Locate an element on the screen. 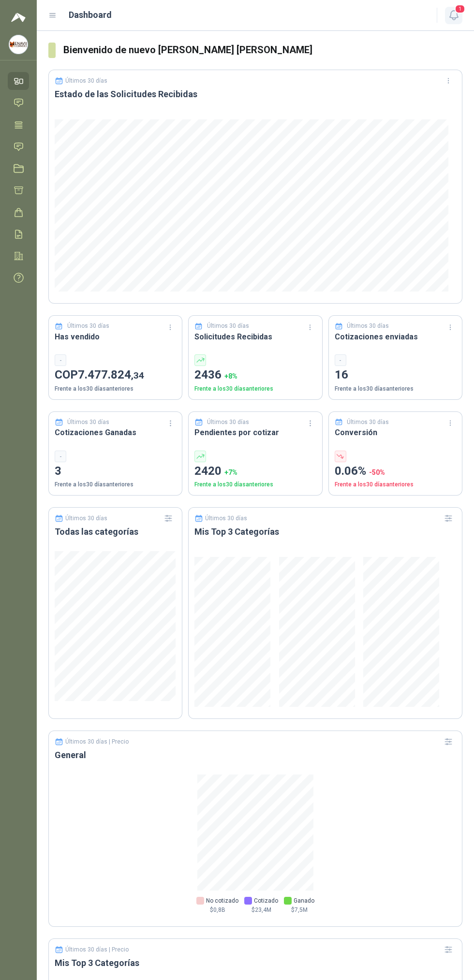  h3: Conversión is located at coordinates (395, 432).